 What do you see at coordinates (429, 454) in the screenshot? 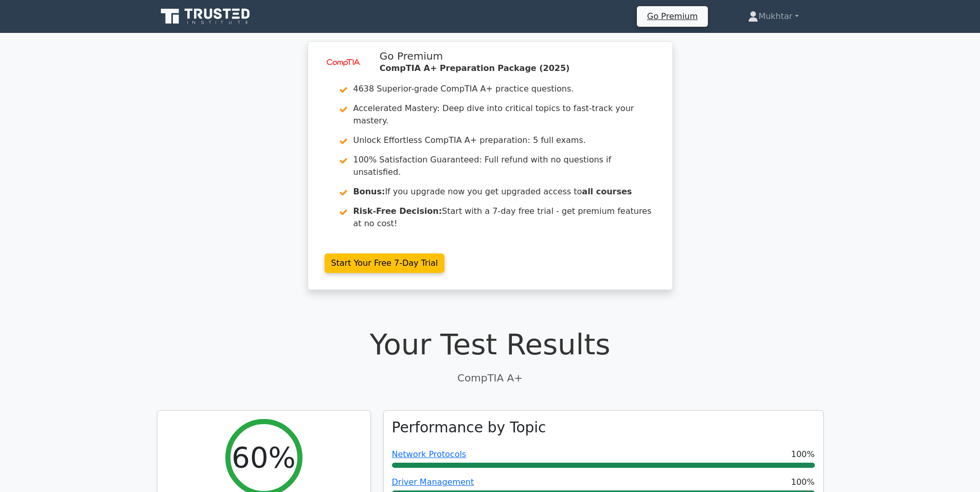
I see `a: Network Protocols` at bounding box center [429, 454].